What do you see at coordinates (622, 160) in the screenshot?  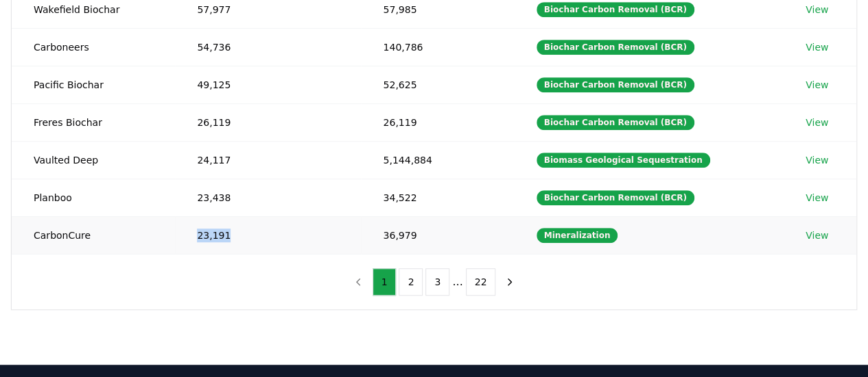 I see `div: Biomass Geological Sequestration` at bounding box center [622, 160].